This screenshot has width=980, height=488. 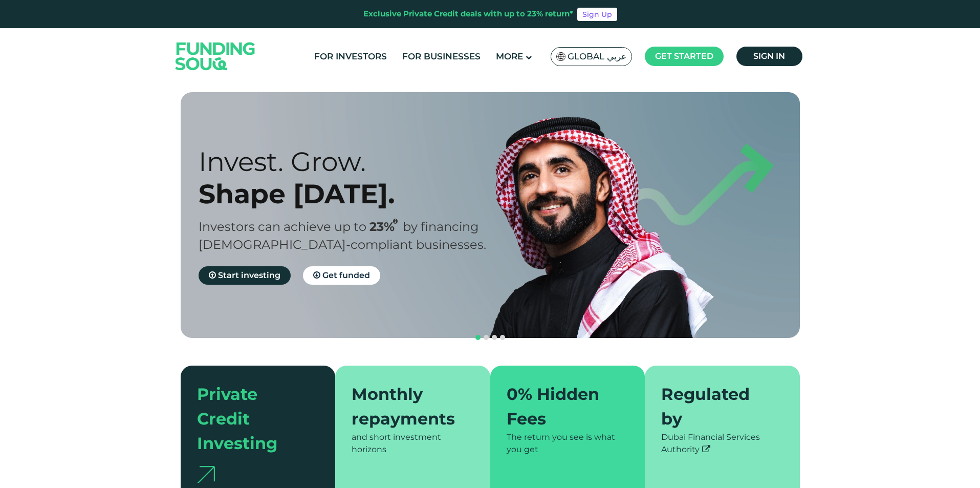 What do you see at coordinates (341, 276) in the screenshot?
I see `a: Get funded` at bounding box center [341, 276].